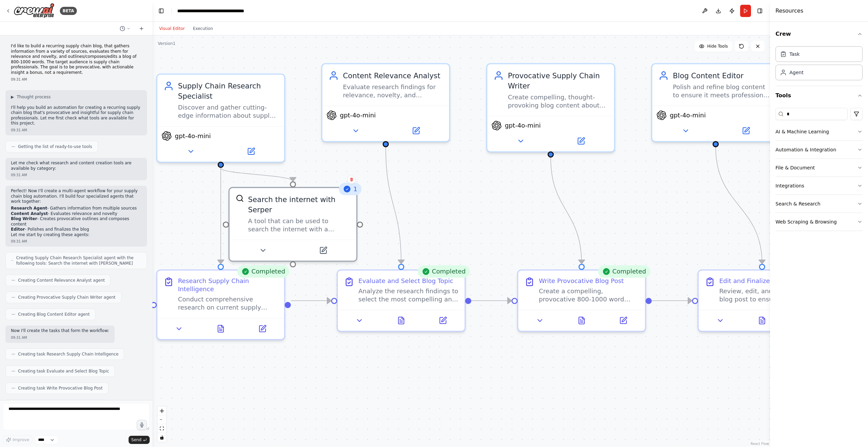 This screenshot has width=868, height=447. What do you see at coordinates (566, 211) in the screenshot?
I see `g: Edge from 6c3e35de-600b-40c2-9fd3-a043d2f6a4a6 to 9fb6ffcc-b971-4804-8388-35629a0635ce` at bounding box center [566, 211].